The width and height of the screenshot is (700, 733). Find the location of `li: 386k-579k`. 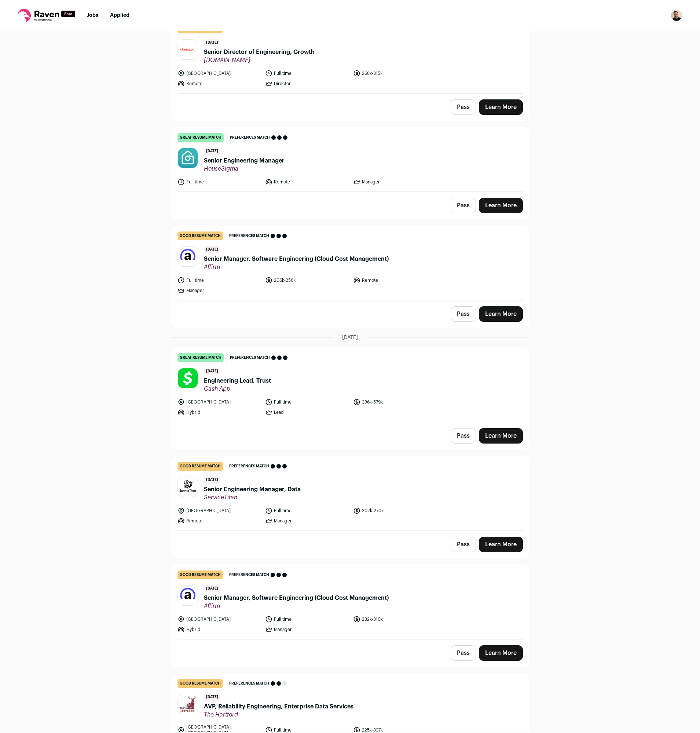

li: 386k-579k is located at coordinates (395, 402).